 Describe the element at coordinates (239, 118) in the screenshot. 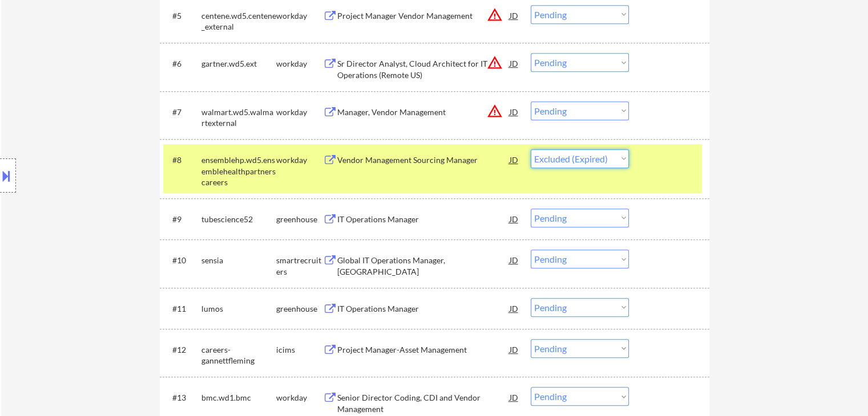

I see `div: walmart.wd5.walmartexternal` at that location.